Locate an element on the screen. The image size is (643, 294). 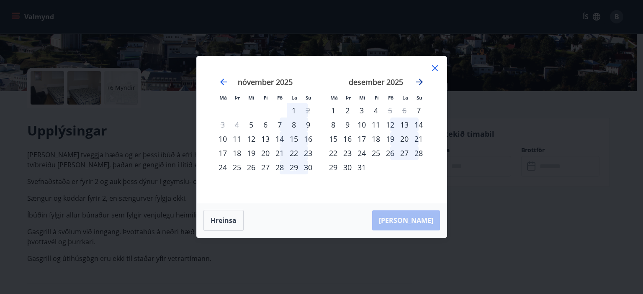
td: fimmtudagur, 4. desember 2025 is located at coordinates (376, 111).